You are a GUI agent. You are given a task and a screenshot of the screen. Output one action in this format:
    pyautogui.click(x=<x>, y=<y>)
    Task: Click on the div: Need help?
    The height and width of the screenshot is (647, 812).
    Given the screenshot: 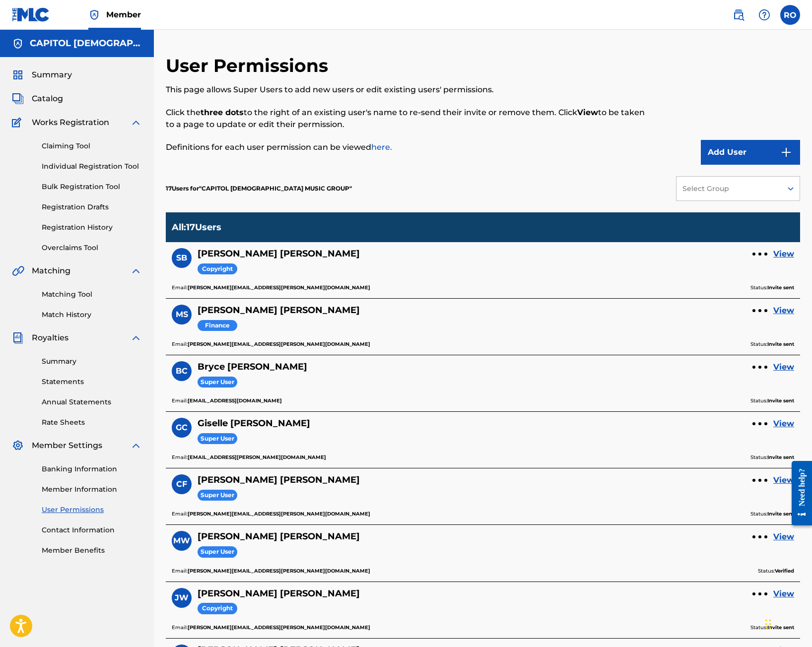 What is the action you would take?
    pyautogui.click(x=18, y=34)
    